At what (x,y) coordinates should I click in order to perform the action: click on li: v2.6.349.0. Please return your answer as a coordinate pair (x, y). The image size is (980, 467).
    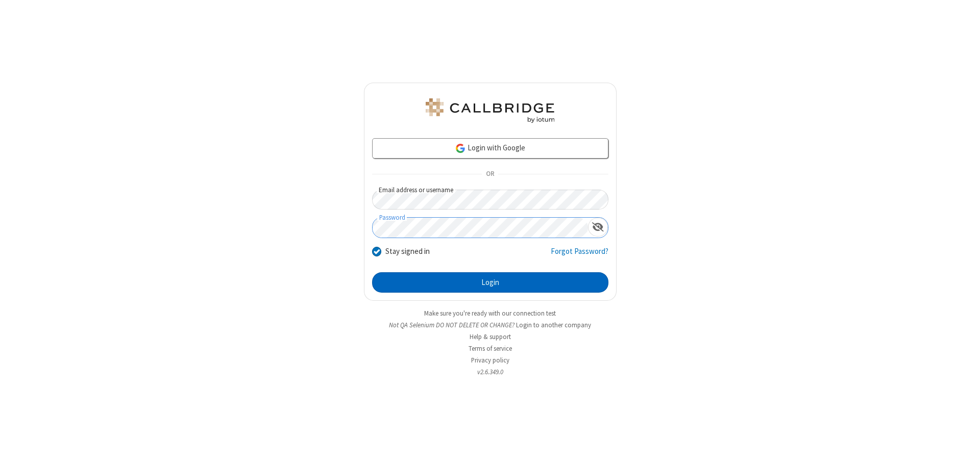
    Looking at the image, I should click on (490, 372).